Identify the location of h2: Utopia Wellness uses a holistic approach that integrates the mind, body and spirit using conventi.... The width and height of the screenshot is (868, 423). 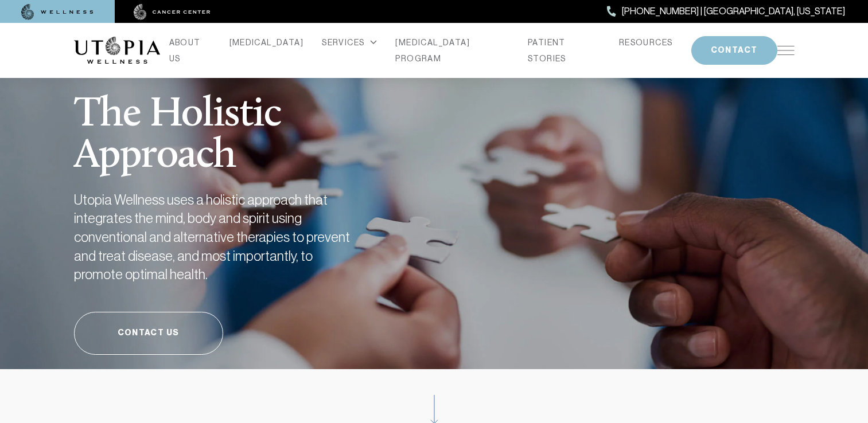
(217, 237).